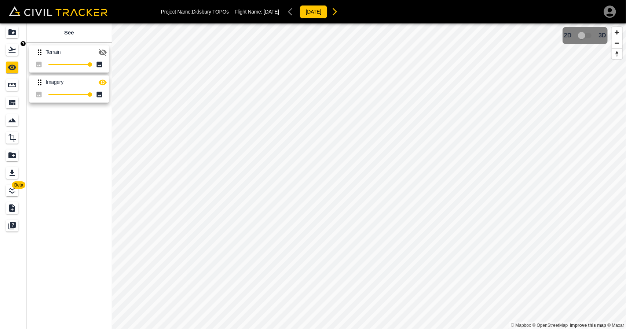 The width and height of the screenshot is (626, 329). Describe the element at coordinates (617, 54) in the screenshot. I see `button: Reset bearing to north` at that location.